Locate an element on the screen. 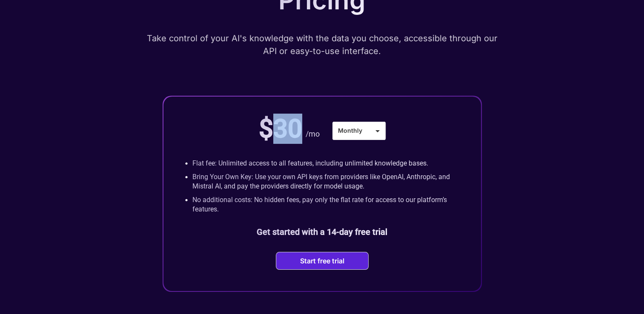 This screenshot has width=644, height=314. div: Monthly is located at coordinates (359, 131).